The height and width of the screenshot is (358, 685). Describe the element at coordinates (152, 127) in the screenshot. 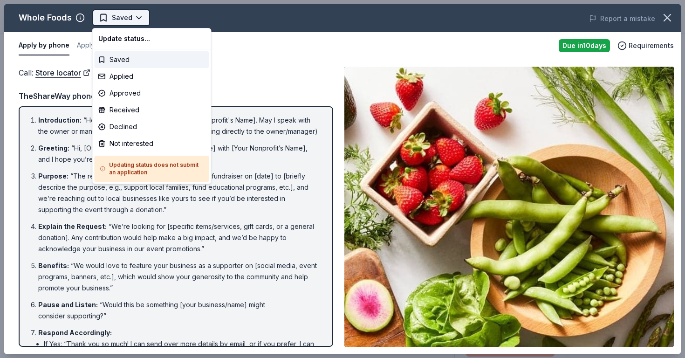

I see `div: Declined` at that location.